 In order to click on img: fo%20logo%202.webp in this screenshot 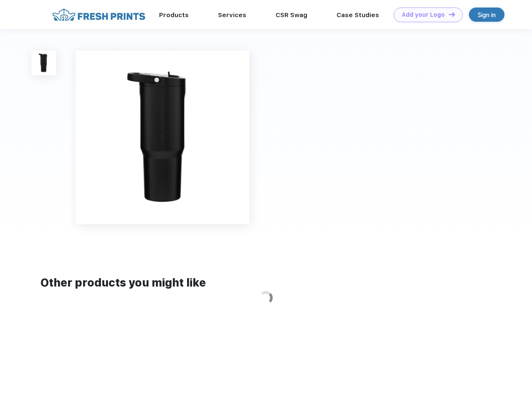, I will do `click(98, 15)`.